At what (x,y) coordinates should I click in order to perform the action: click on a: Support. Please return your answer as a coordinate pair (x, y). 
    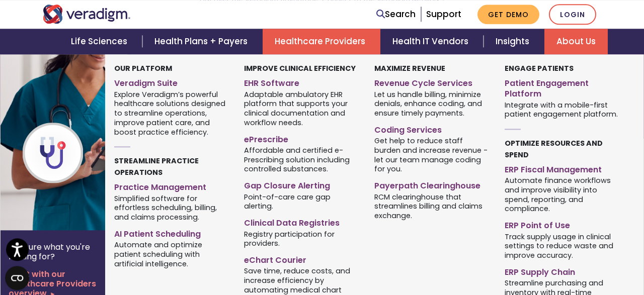
    Looking at the image, I should click on (444, 14).